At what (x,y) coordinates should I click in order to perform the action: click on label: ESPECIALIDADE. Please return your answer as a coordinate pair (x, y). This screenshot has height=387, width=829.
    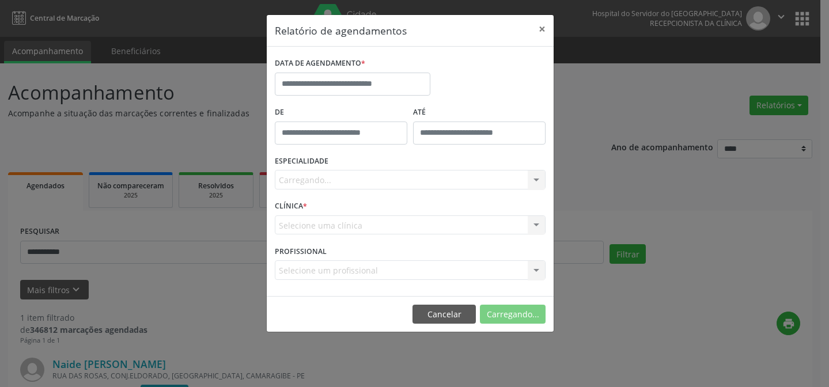
    Looking at the image, I should click on (301, 161).